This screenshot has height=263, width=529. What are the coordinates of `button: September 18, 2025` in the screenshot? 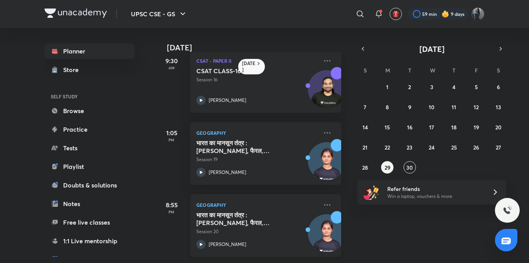 It's located at (454, 127).